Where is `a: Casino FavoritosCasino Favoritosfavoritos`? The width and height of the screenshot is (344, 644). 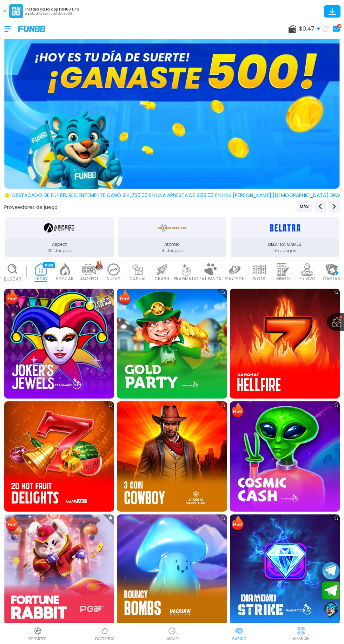 a: Casino FavoritosCasino Favoritosfavoritos is located at coordinates (105, 633).